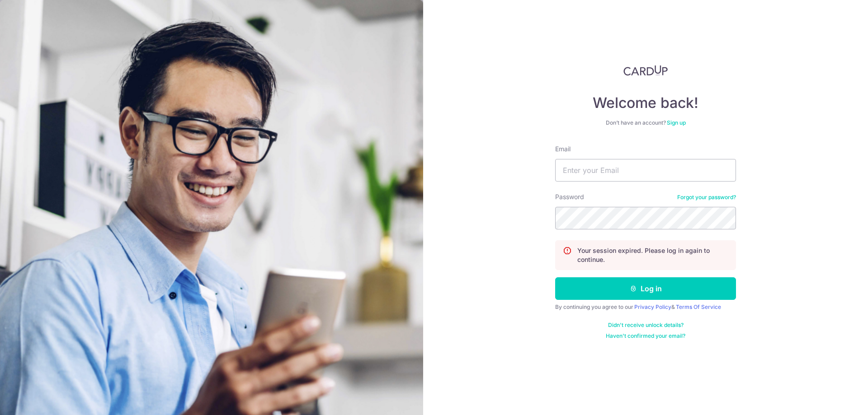  Describe the element at coordinates (646, 103) in the screenshot. I see `h4: Welcome back!` at that location.